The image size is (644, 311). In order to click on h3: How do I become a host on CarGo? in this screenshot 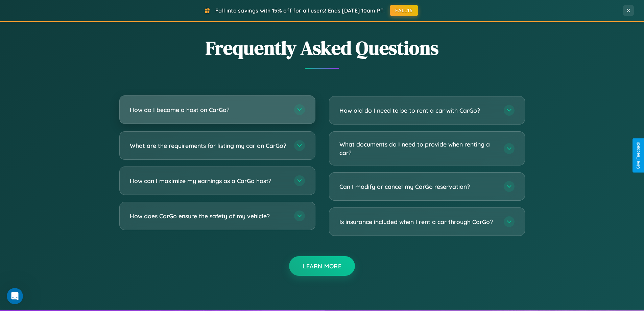, I will do `click(209, 109)`.